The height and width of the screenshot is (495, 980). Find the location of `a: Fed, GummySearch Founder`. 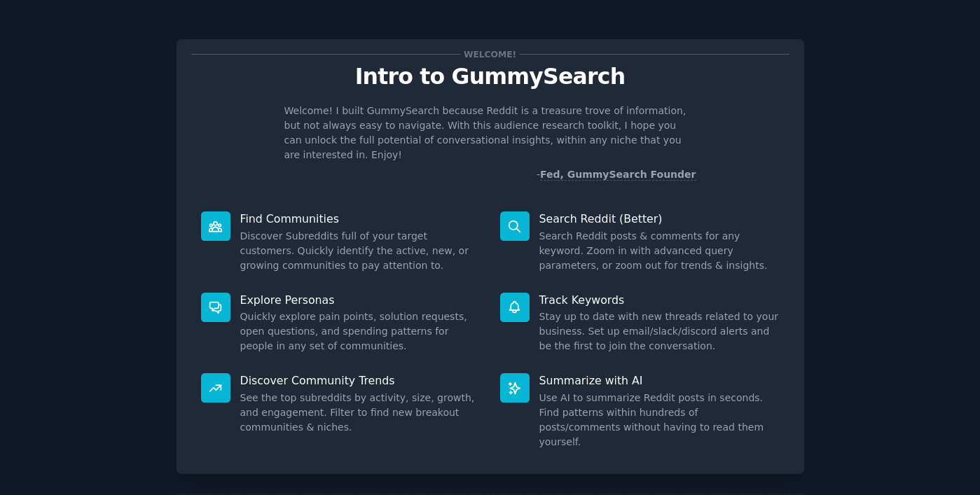

a: Fed, GummySearch Founder is located at coordinates (618, 174).